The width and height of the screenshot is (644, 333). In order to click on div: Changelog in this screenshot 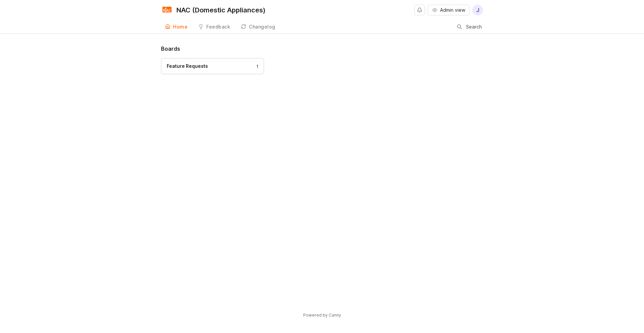, I will do `click(262, 27)`.